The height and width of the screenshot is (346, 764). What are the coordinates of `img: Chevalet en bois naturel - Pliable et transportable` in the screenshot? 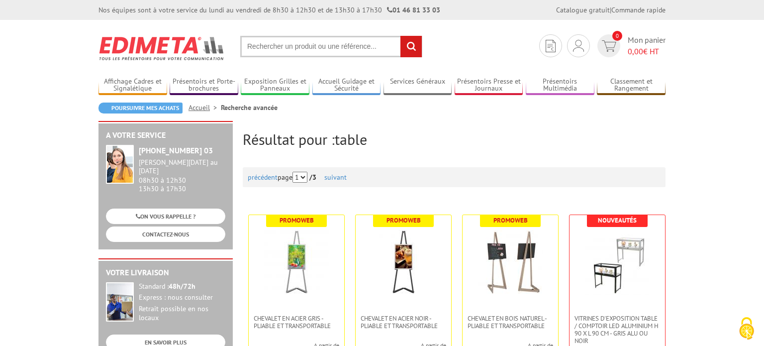 It's located at (511, 262).